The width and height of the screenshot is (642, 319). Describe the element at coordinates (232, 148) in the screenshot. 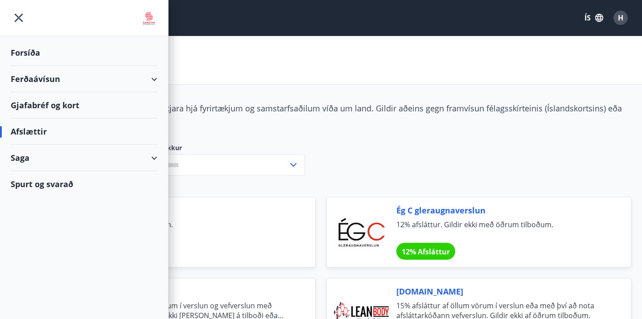

I see `label: Flokkur` at that location.